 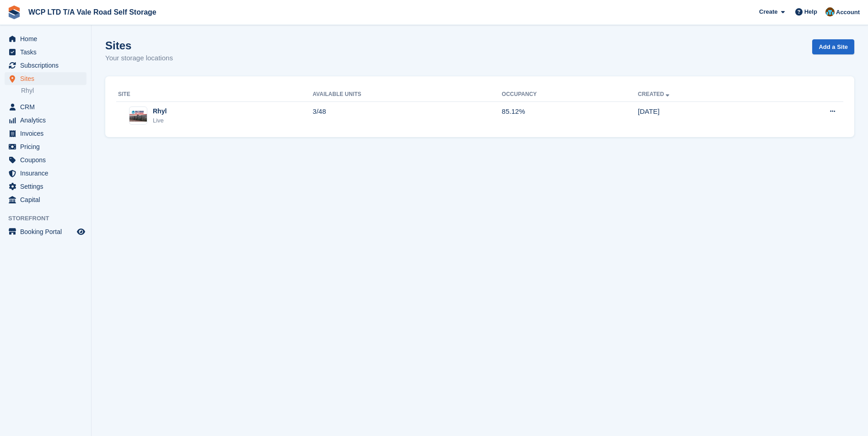 What do you see at coordinates (407, 116) in the screenshot?
I see `td: 3/48` at bounding box center [407, 116].